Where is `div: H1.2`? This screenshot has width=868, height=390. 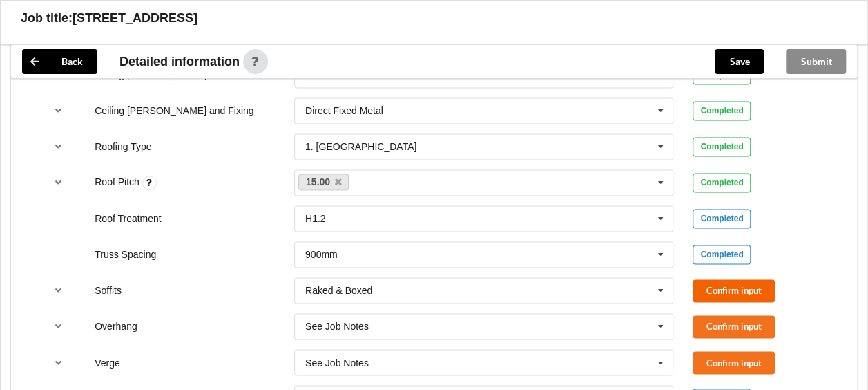
div: H1.2 is located at coordinates (316, 218).